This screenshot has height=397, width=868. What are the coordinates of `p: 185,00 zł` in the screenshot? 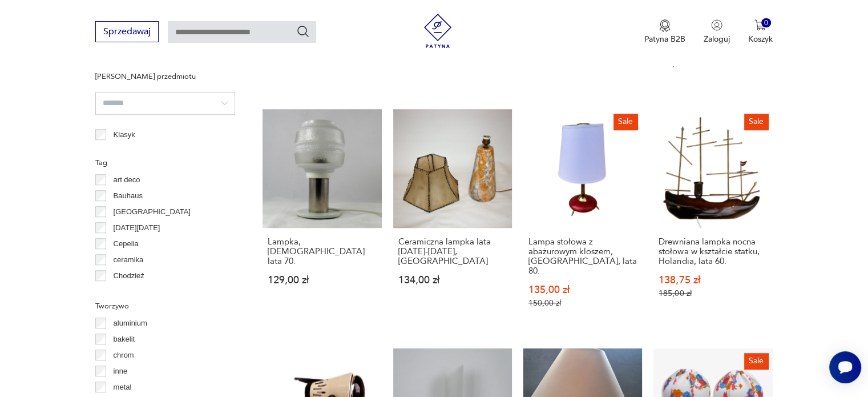 It's located at (713, 293).